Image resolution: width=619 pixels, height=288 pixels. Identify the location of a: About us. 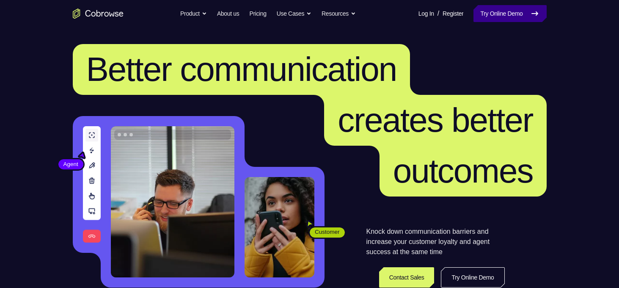
(228, 14).